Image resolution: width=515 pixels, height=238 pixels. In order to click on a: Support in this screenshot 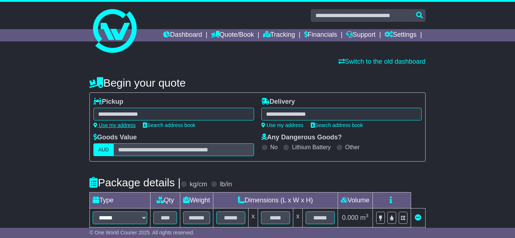, I will do `click(361, 35)`.